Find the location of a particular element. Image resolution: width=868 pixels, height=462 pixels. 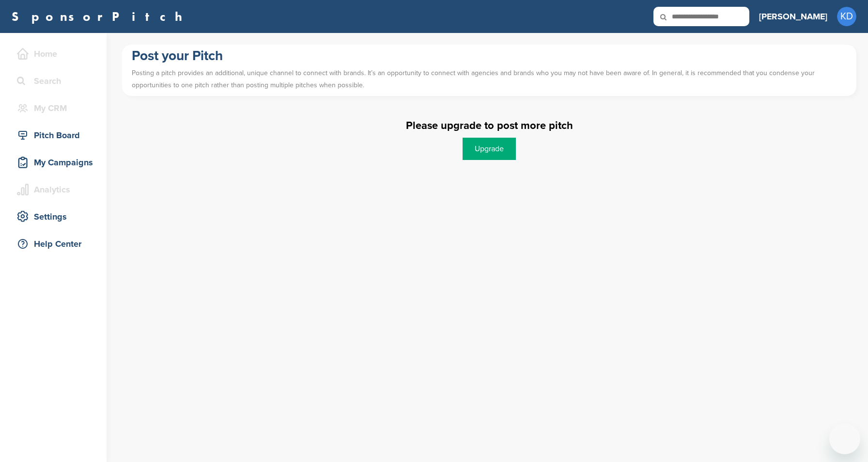

h1: Post your Pitch is located at coordinates (490, 56).